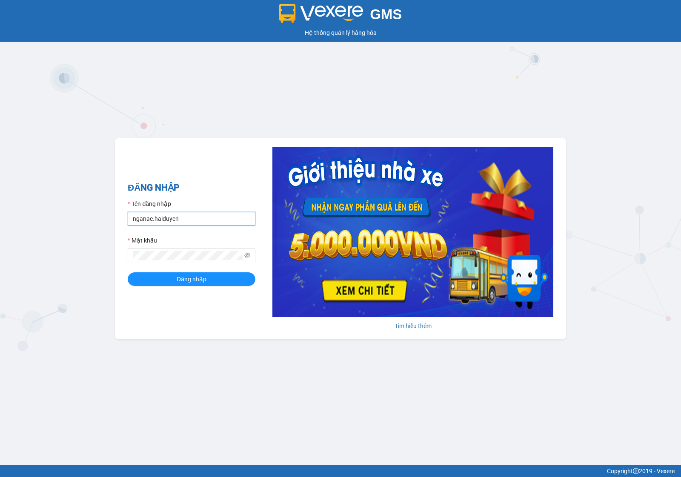  What do you see at coordinates (192, 219) in the screenshot?
I see `input: Tên đăng nhập` at bounding box center [192, 219].